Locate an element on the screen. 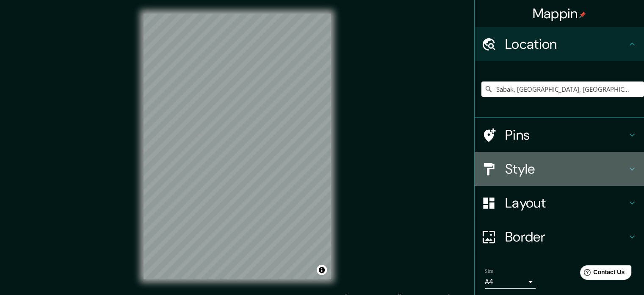 The height and width of the screenshot is (295, 644). canvas: Map is located at coordinates (237, 146).